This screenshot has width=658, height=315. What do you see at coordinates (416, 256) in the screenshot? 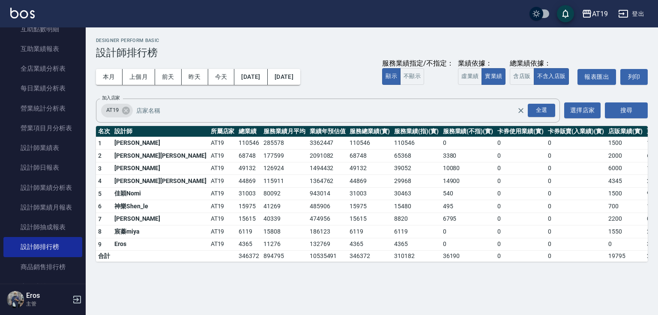
I see `td: 310182` at bounding box center [416, 256].